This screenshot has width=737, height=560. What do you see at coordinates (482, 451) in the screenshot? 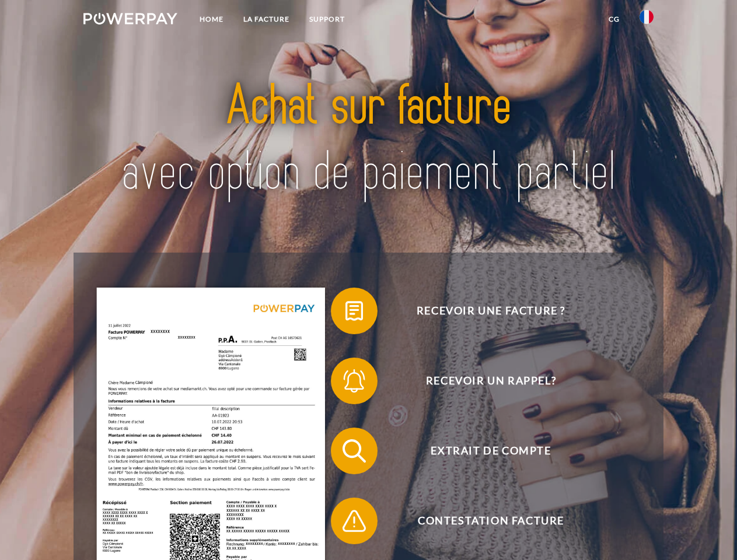
I see `a: Extrait de compte` at bounding box center [482, 451].